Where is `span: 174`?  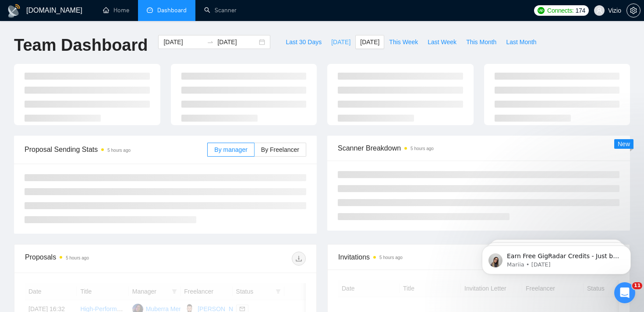 span: 174 is located at coordinates (580, 10).